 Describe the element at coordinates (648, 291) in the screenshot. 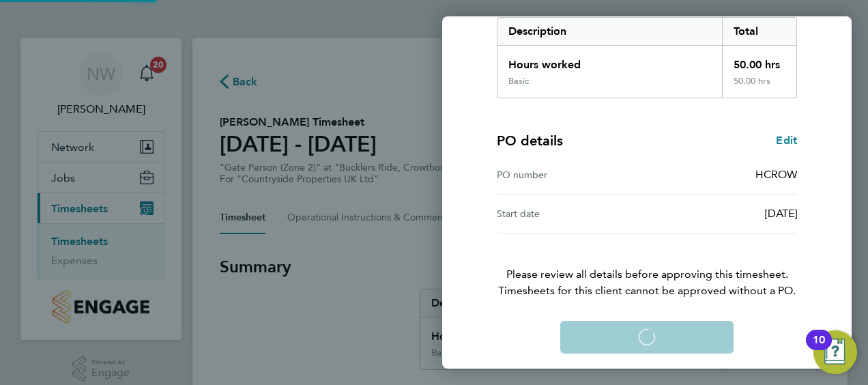

I see `span: Timesheets for this client cannot be approved without a PO.` at that location.